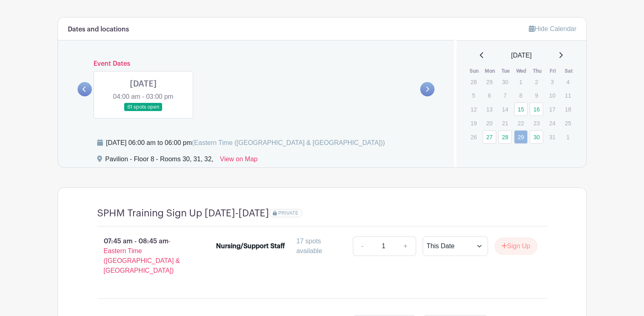 This screenshot has height=316, width=644. What do you see at coordinates (473, 81) in the screenshot?
I see `p: 28` at bounding box center [473, 81].